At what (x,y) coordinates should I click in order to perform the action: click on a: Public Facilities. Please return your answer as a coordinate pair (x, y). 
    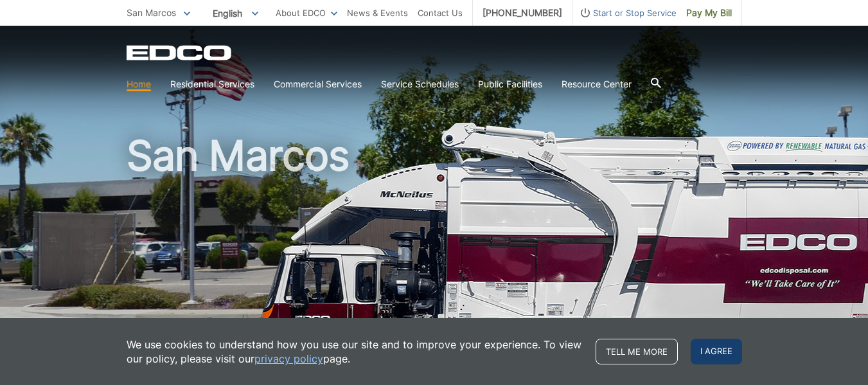
    Looking at the image, I should click on (510, 84).